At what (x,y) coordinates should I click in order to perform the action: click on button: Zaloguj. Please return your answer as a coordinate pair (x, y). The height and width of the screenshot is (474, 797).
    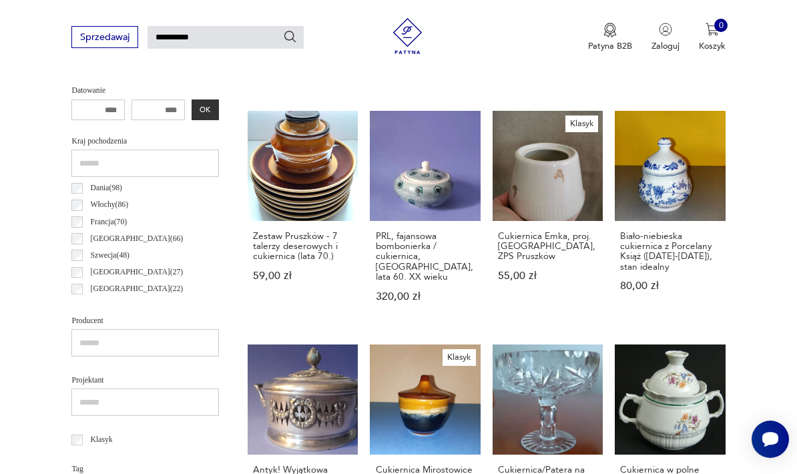
    Looking at the image, I should click on (665, 37).